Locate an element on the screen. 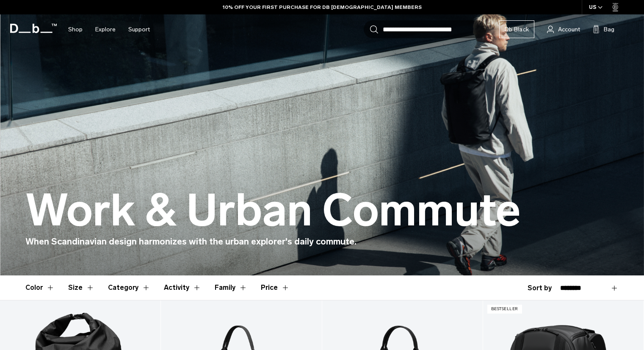 The height and width of the screenshot is (350, 644). a: Account is located at coordinates (563, 29).